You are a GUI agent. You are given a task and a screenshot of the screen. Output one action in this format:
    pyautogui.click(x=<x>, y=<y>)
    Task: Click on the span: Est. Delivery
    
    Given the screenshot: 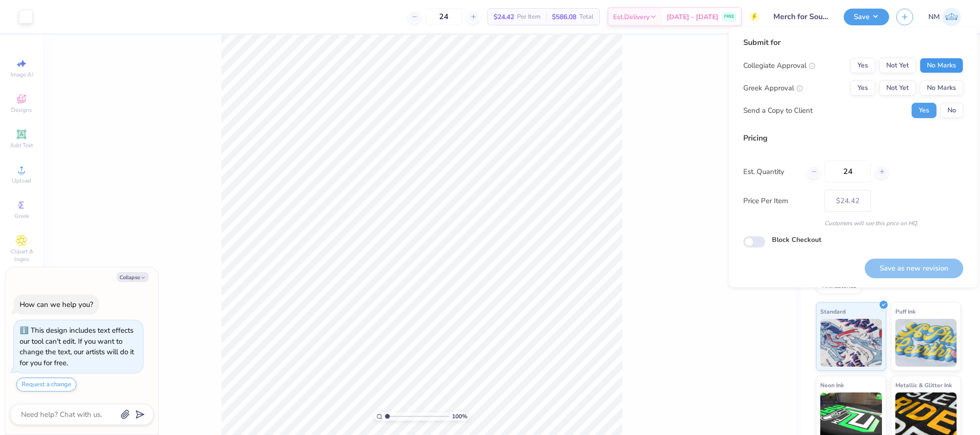 What is the action you would take?
    pyautogui.click(x=631, y=17)
    